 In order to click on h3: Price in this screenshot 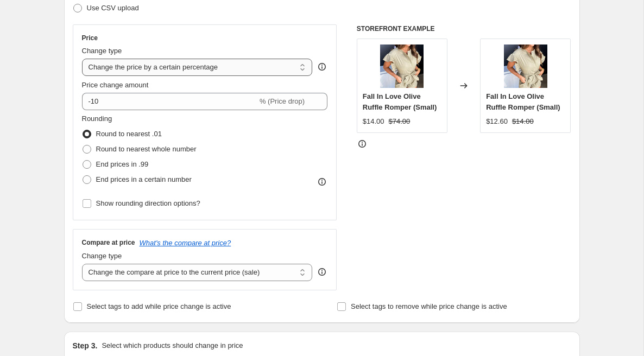, I will do `click(90, 38)`.